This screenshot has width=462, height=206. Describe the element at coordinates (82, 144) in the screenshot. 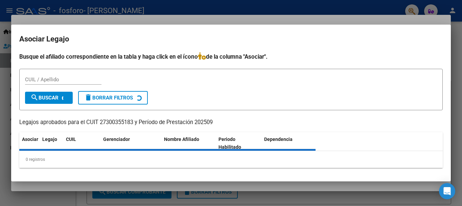

I see `datatable-header-cell: CUIL` at that location.